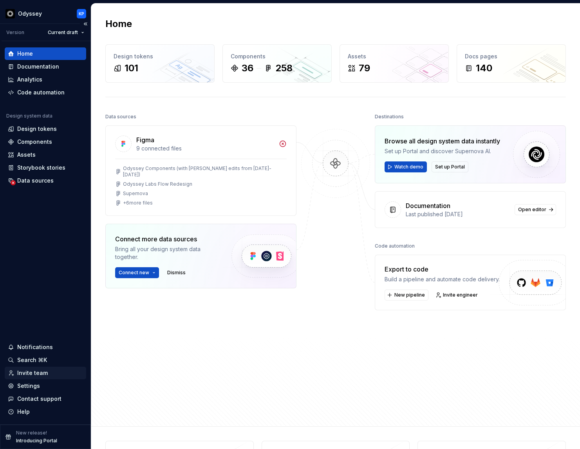 Image resolution: width=580 pixels, height=449 pixels. What do you see at coordinates (30, 14) in the screenshot?
I see `div: Odyssey` at bounding box center [30, 14].